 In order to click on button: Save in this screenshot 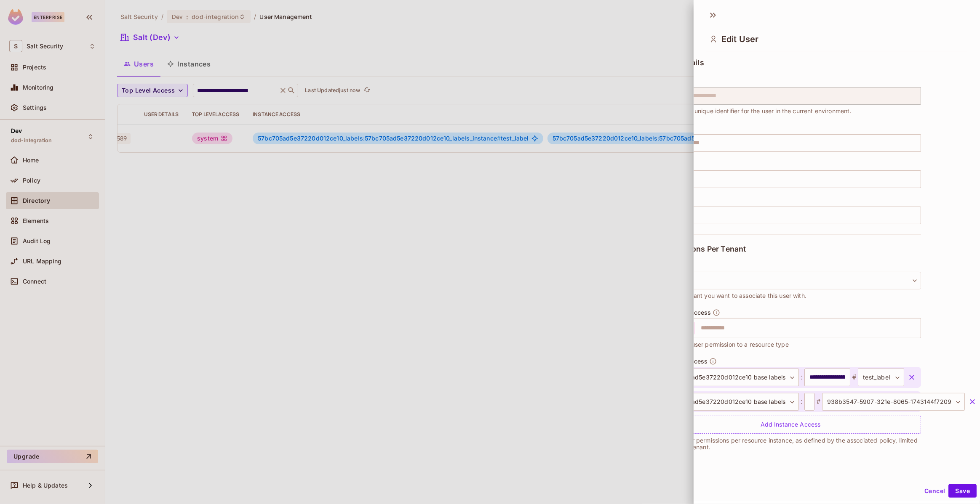, I will do `click(962, 491)`.